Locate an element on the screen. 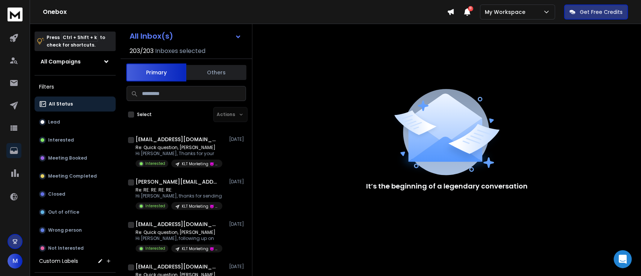  p: Press to check for shortcuts. is located at coordinates (76, 41).